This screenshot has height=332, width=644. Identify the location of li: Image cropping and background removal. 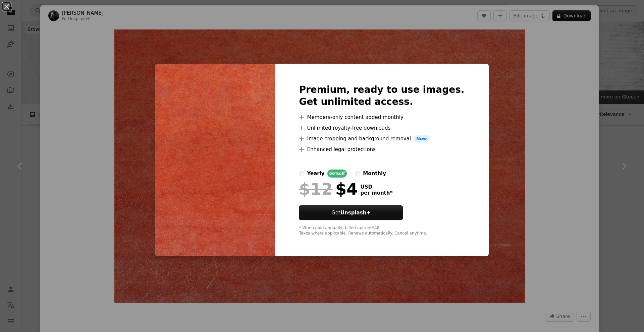
(381, 139).